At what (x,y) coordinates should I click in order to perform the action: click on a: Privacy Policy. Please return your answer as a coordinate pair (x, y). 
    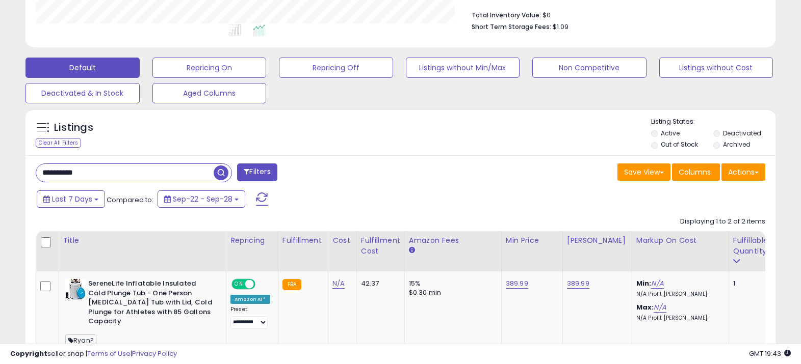
    Looking at the image, I should click on (154, 354).